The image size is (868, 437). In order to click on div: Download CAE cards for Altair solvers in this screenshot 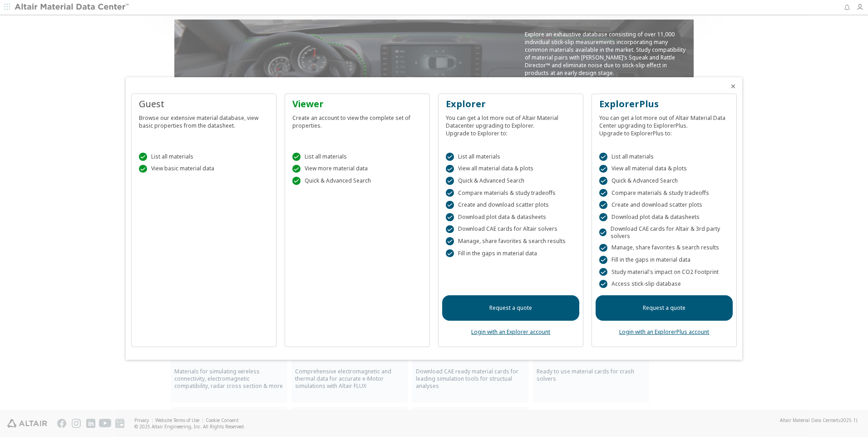, I will do `click(511, 230)`.